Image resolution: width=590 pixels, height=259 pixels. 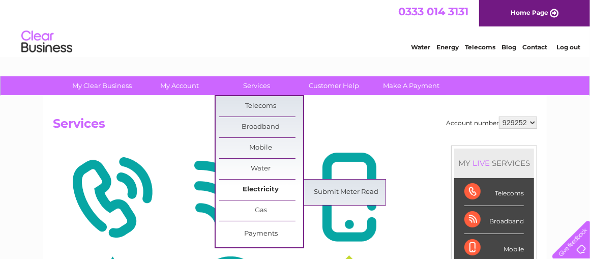 What do you see at coordinates (261, 210) in the screenshot?
I see `a: Gas` at bounding box center [261, 210].